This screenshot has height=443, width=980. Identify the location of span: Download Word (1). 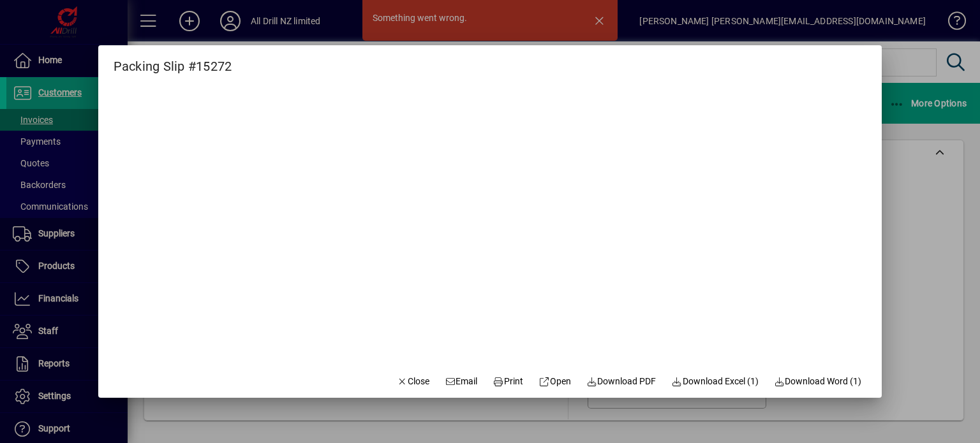
(818, 382).